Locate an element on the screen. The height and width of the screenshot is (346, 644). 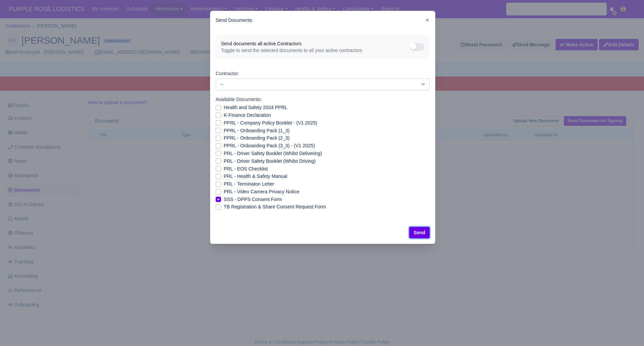
div: Send Documents is located at coordinates (323, 20).